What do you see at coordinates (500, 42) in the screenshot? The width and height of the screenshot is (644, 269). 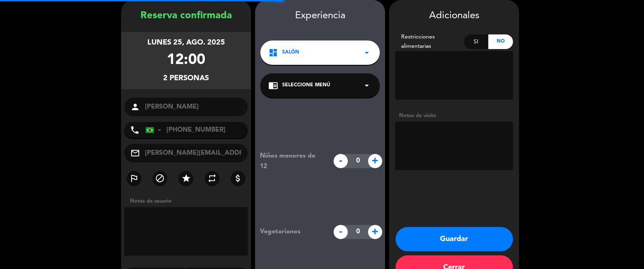 I see `div: No` at bounding box center [500, 42].